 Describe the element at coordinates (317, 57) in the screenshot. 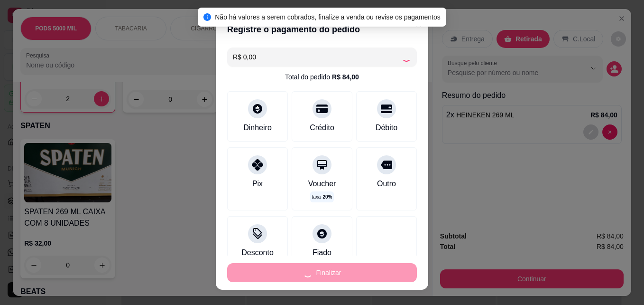

I see `input: Ex.: hambúrguer de cordeiro` at that location.